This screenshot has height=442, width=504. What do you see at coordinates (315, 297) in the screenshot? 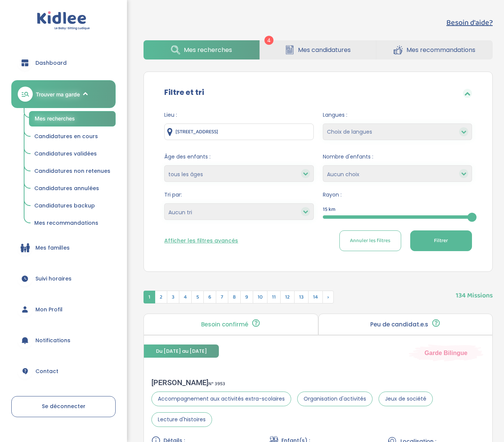
I see `span: 14` at bounding box center [315, 297].